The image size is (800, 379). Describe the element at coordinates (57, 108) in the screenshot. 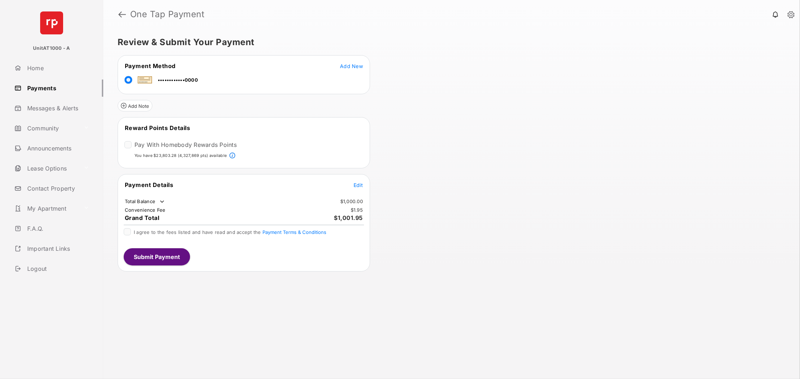

I see `a: Messages & Alerts` at that location.